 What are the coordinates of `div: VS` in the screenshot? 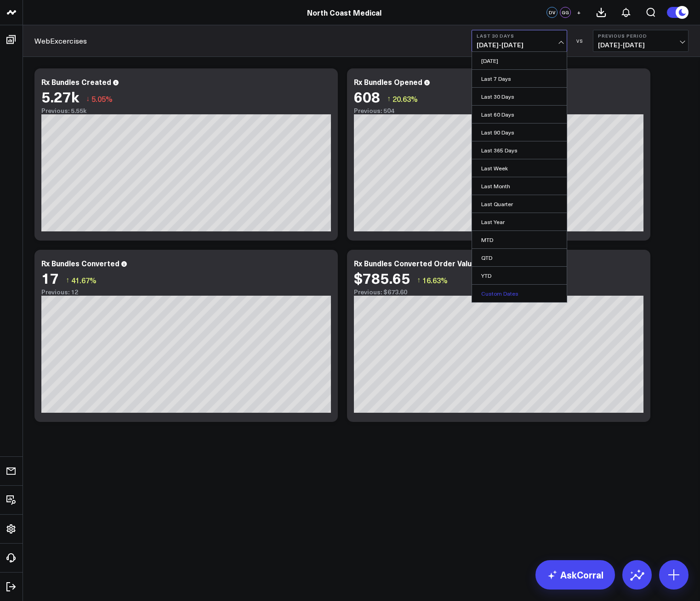 It's located at (580, 41).